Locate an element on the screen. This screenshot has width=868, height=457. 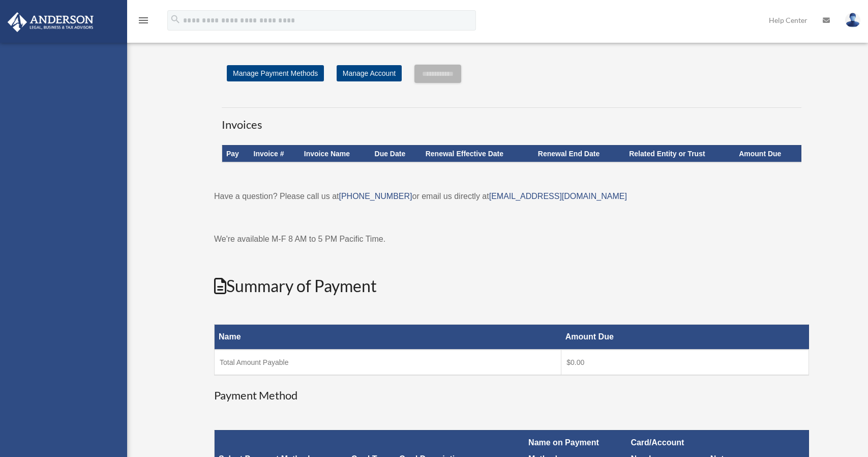
th: Renewal End Date is located at coordinates (579, 154).